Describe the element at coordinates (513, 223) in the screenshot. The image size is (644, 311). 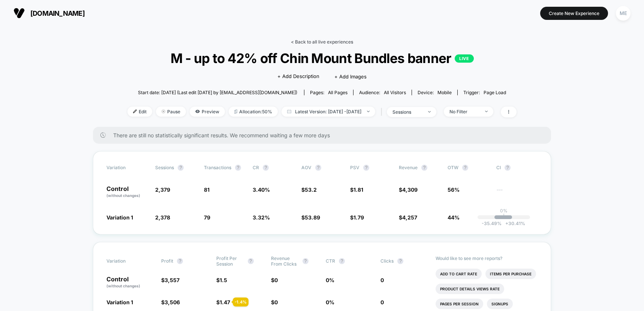
I see `span: 30.41 %` at that location.